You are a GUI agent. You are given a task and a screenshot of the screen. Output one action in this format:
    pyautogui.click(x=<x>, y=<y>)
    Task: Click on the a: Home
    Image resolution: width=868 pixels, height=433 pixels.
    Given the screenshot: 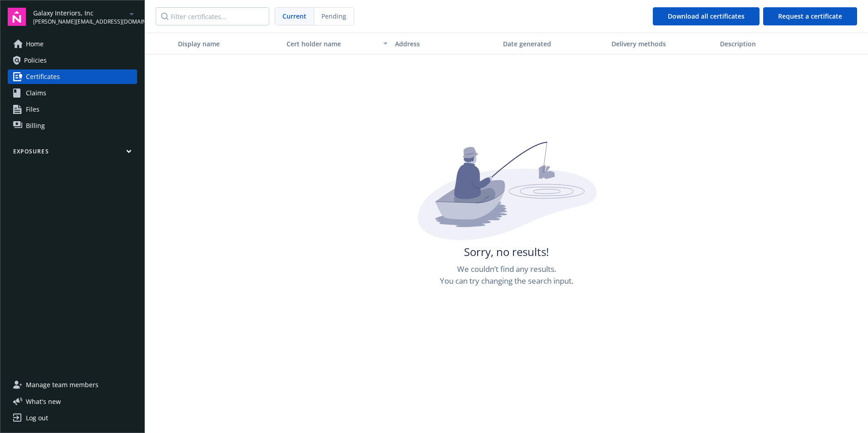 What is the action you would take?
    pyautogui.click(x=72, y=44)
    